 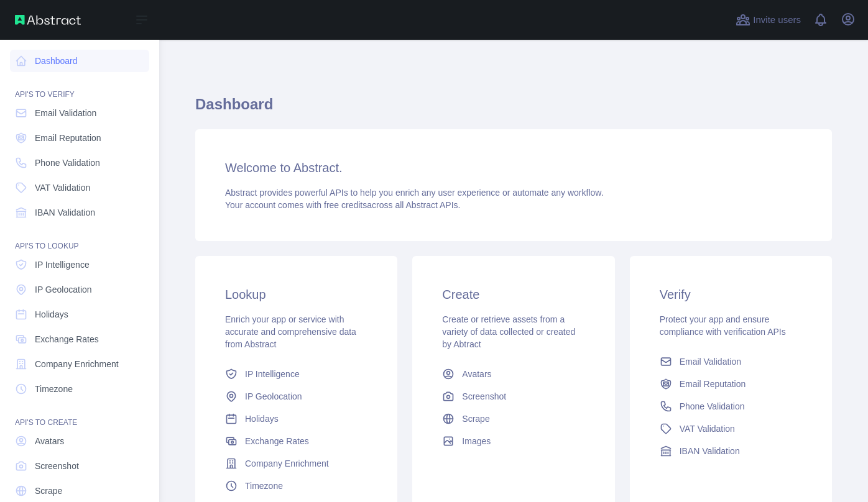 I want to click on span: Enrich your app or service with accurate and comprehensive data from Abstract, so click(x=290, y=331).